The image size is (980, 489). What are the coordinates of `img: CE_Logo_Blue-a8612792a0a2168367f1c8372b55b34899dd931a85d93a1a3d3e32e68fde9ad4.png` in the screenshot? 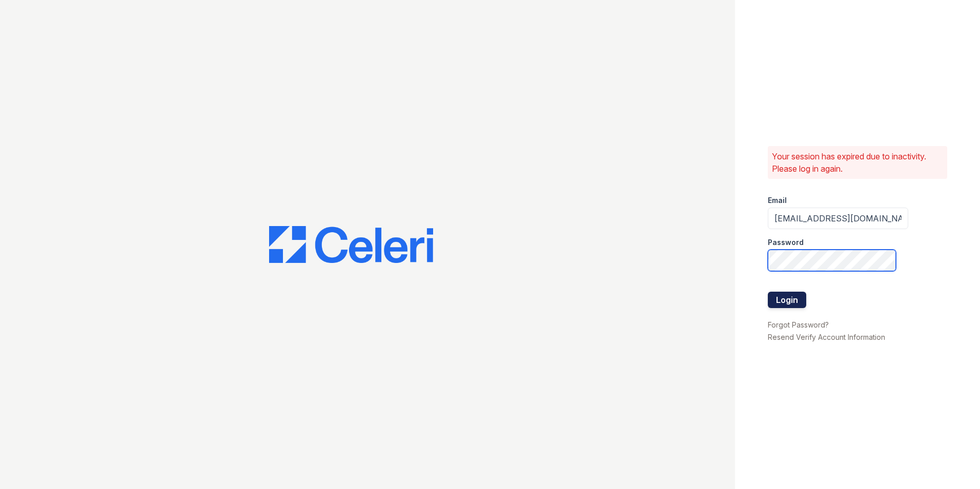 It's located at (351, 244).